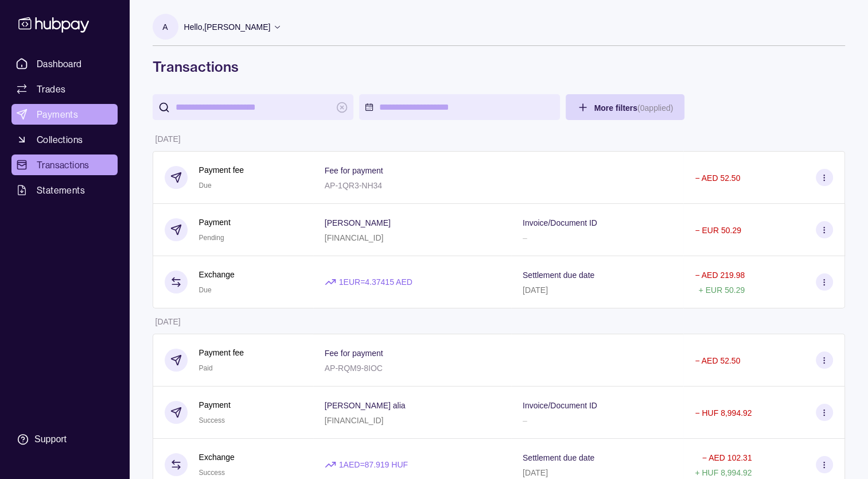 This screenshot has height=479, width=868. What do you see at coordinates (727, 458) in the screenshot?
I see `p: − AED 102.31` at bounding box center [727, 458].